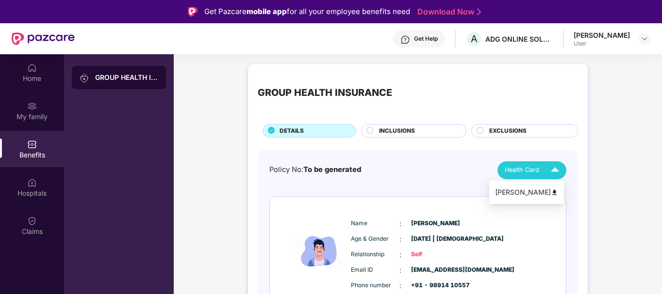 The height and width of the screenshot is (294, 662). Describe the element at coordinates (307, 12) in the screenshot. I see `div: Get Pazcare for all your employee benefits need` at that location.